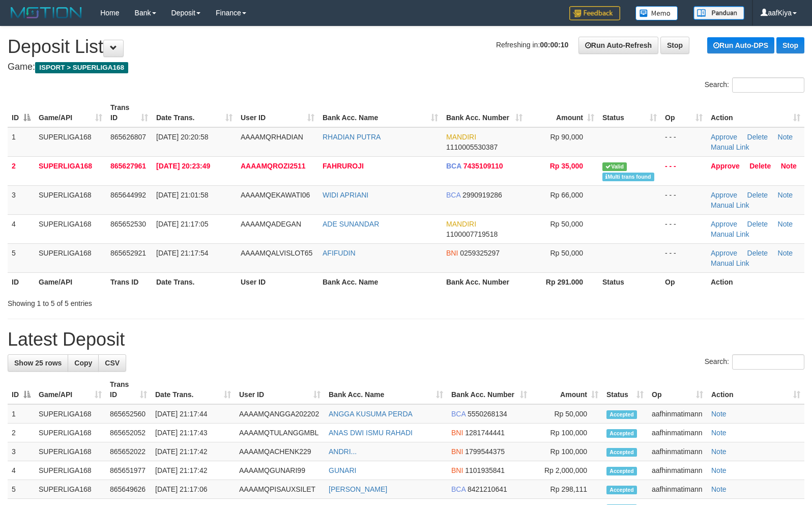  Describe the element at coordinates (566, 166) in the screenshot. I see `span: Rp 35,000` at that location.